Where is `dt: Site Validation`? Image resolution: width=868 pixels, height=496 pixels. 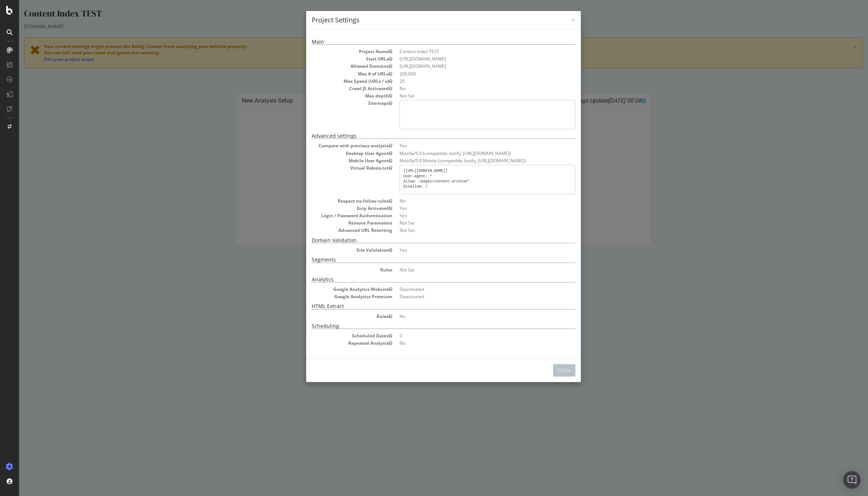 dt: Site Validation is located at coordinates (333, 250).